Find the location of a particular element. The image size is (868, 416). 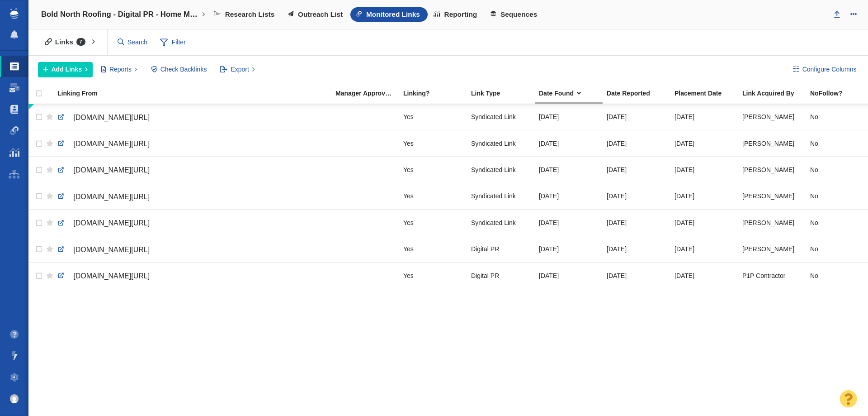

span: Sequences is located at coordinates (519, 14).